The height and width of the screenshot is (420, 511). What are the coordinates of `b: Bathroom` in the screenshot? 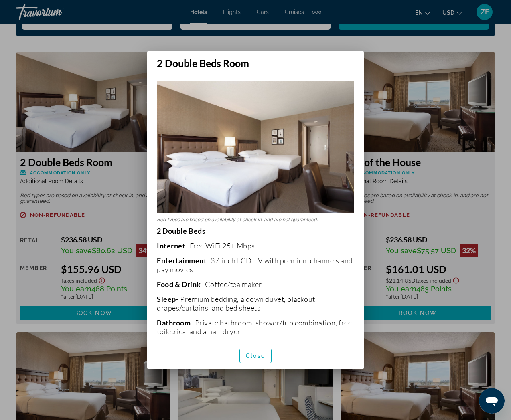 It's located at (174, 323).